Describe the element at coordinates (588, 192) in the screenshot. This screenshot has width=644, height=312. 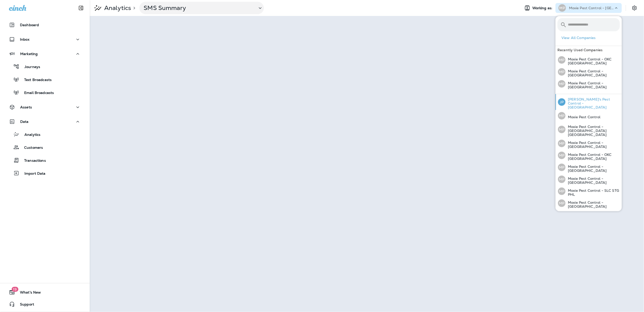
I see `button: MPMoxie Pest Control - SLC STG PHL` at that location.